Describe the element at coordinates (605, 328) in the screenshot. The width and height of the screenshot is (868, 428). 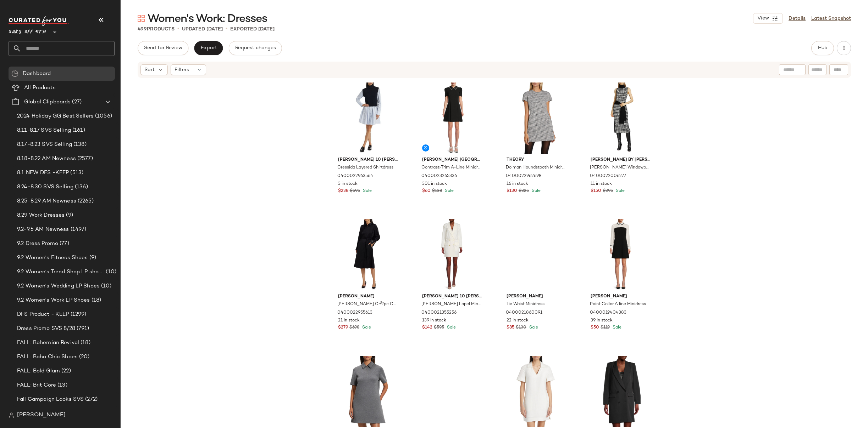
I see `span: $119` at that location.